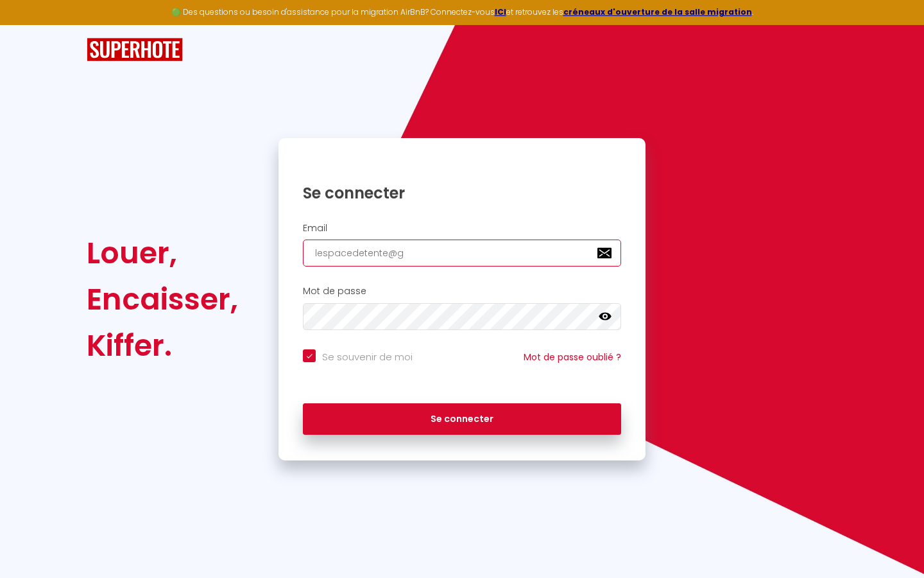 The image size is (924, 578). I want to click on a: créneaux d'ouverture de la salle migration, so click(657, 12).